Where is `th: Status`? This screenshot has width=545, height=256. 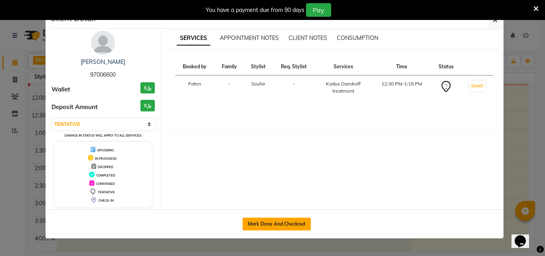 th: Status is located at coordinates (446, 67).